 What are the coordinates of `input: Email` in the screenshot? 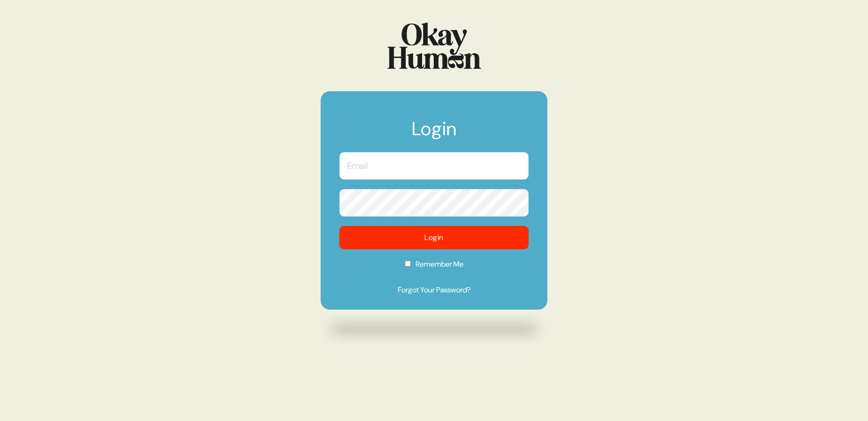 It's located at (434, 166).